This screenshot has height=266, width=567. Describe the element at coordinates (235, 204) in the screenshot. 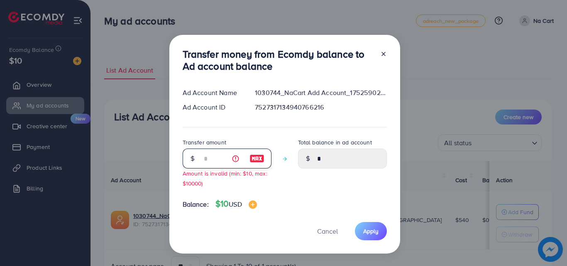

I see `span: USD` at that location.